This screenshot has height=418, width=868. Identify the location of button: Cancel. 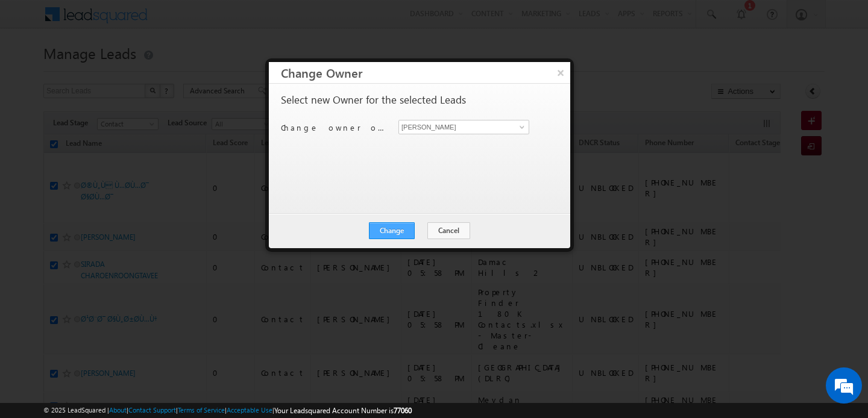
(449, 231).